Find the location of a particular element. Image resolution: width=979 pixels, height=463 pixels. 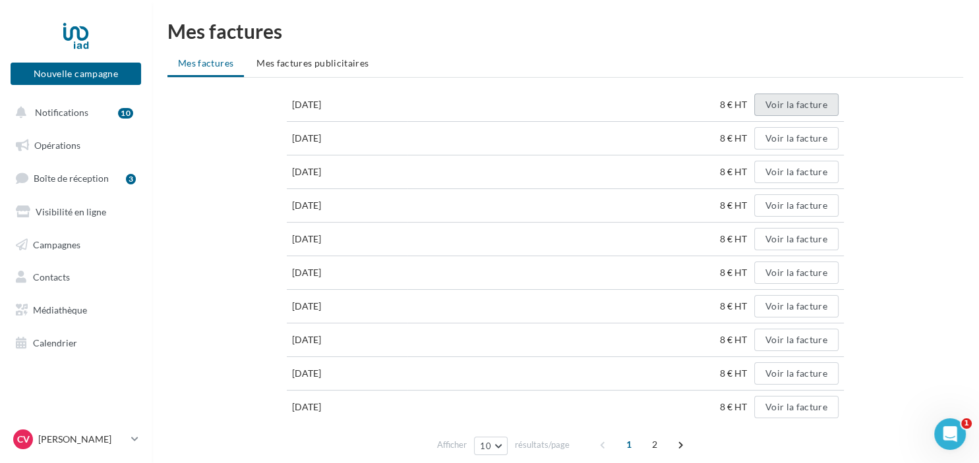

span: Opérations is located at coordinates (57, 145).